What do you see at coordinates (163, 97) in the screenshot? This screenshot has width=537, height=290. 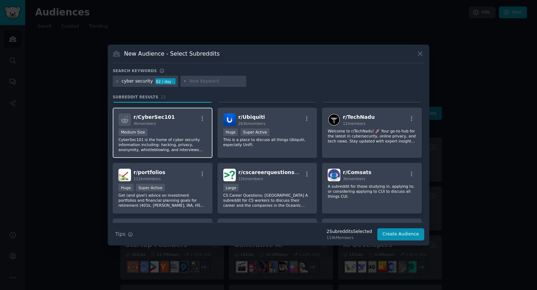 I see `span: 22` at bounding box center [163, 97].